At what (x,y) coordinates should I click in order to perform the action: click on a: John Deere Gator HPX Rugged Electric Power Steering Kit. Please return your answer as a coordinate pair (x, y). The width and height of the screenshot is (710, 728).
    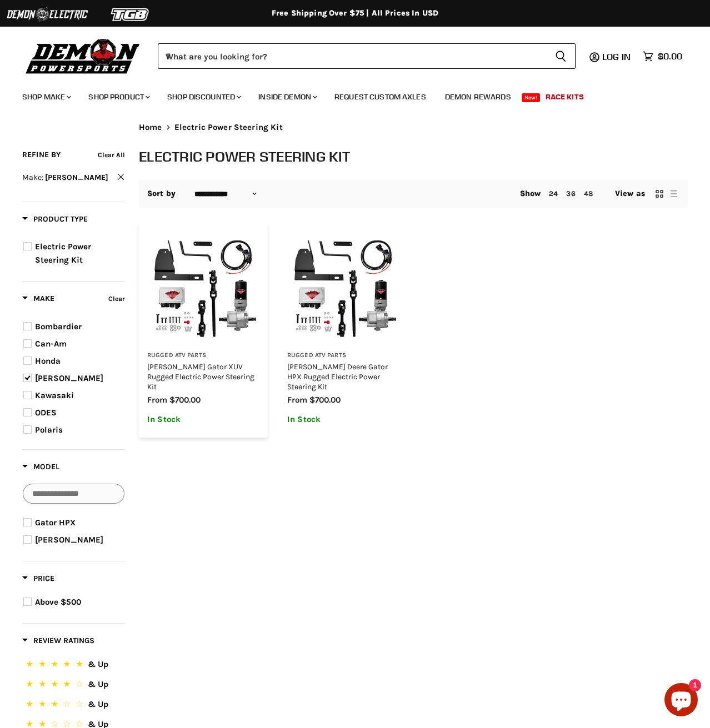
    Looking at the image, I should click on (344, 287).